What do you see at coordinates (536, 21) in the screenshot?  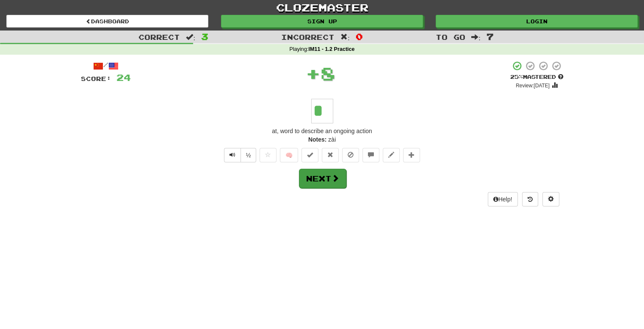 I see `a: Login` at bounding box center [536, 21].